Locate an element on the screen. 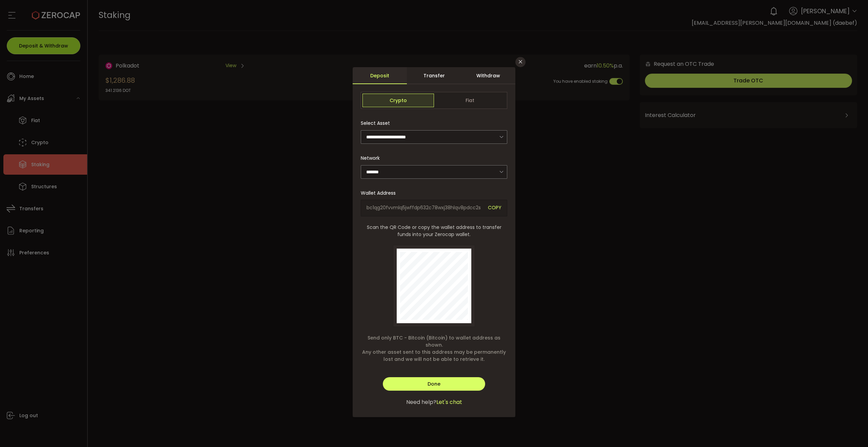  button: Done is located at coordinates (434, 384).